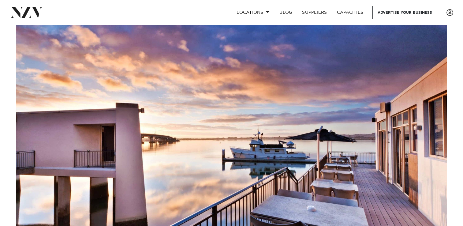 The image size is (463, 226). What do you see at coordinates (314, 12) in the screenshot?
I see `a: SUPPLIERS` at bounding box center [314, 12].